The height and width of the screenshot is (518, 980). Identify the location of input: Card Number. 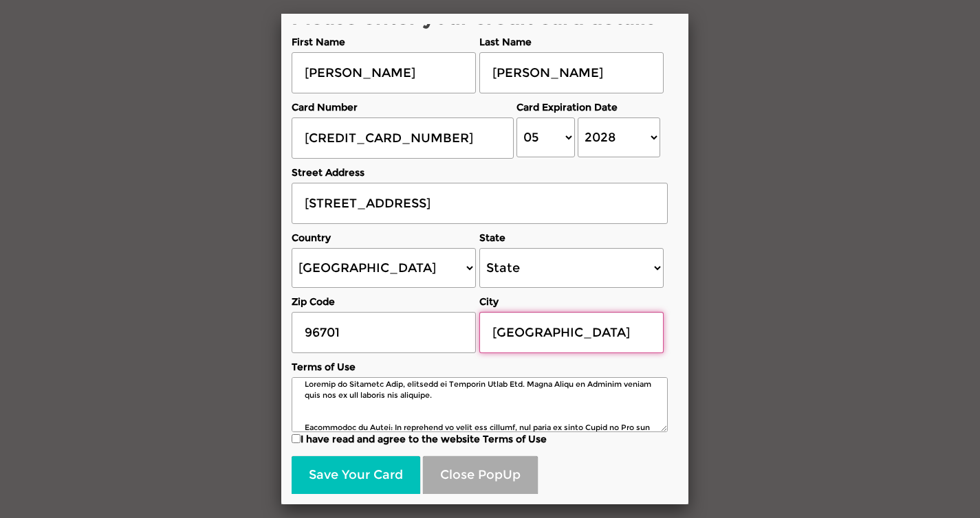
(402, 138).